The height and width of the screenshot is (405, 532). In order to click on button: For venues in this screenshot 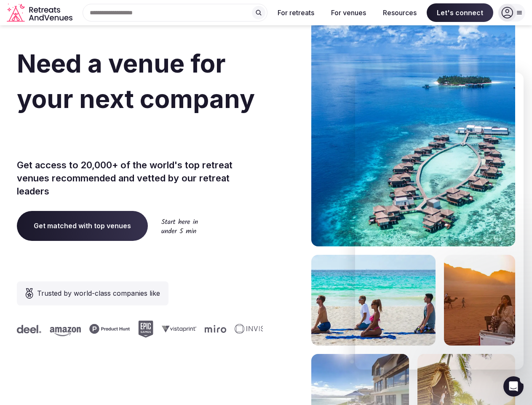, I will do `click(349, 13)`.